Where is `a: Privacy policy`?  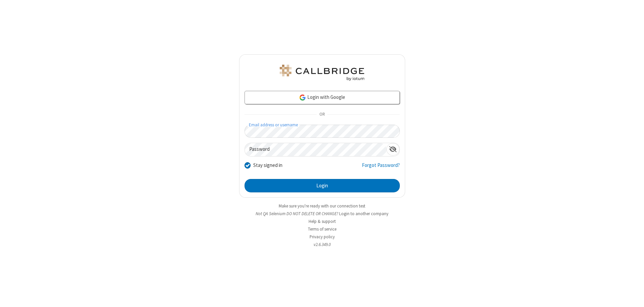 a: Privacy policy is located at coordinates (322, 236).